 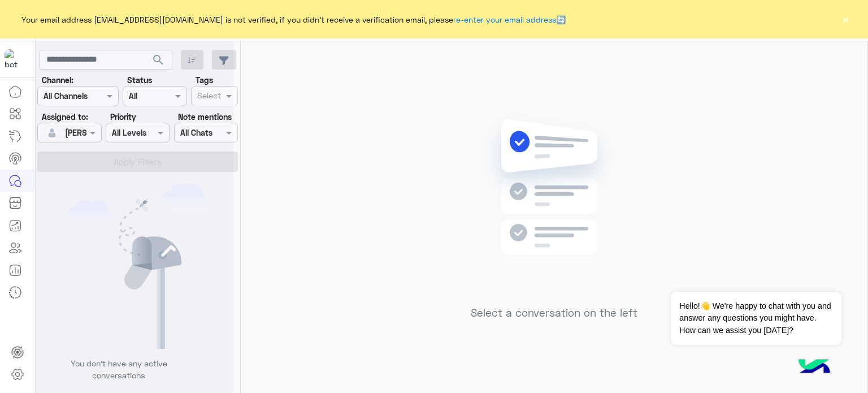 I want to click on img: no messages, so click(x=554, y=204).